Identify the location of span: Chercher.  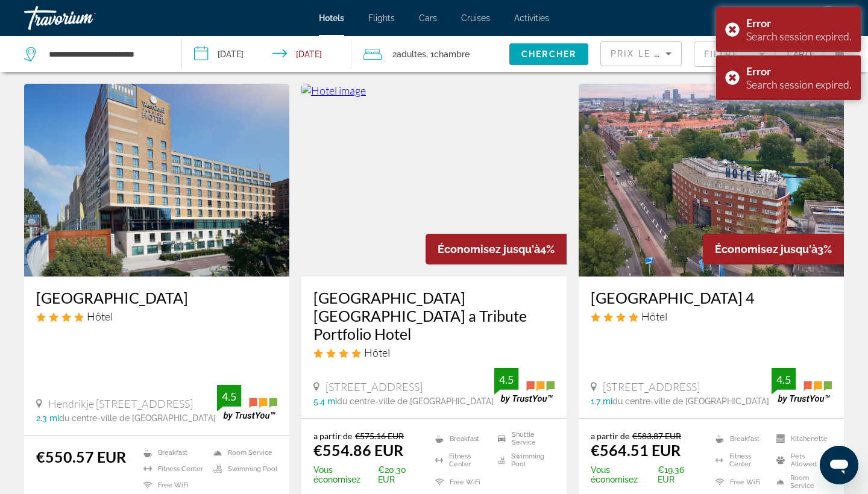
(549, 54).